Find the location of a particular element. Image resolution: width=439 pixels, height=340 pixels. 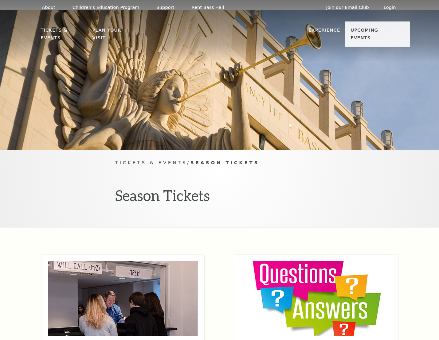

p: Support is located at coordinates (165, 7).